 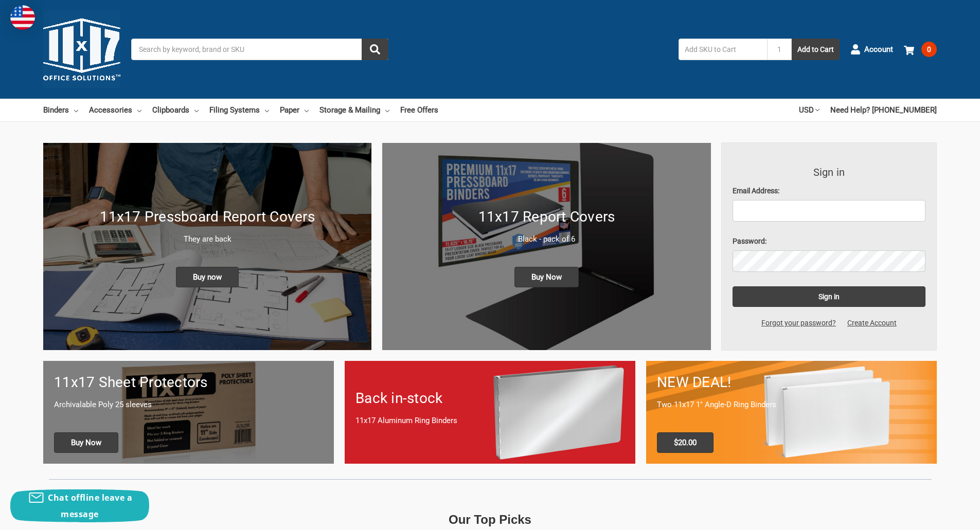 I want to click on img: 11x17.com, so click(x=82, y=50).